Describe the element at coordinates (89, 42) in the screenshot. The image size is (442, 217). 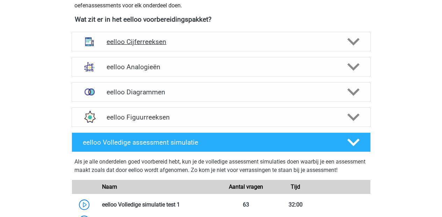
I see `img: cijferreeksen` at that location.